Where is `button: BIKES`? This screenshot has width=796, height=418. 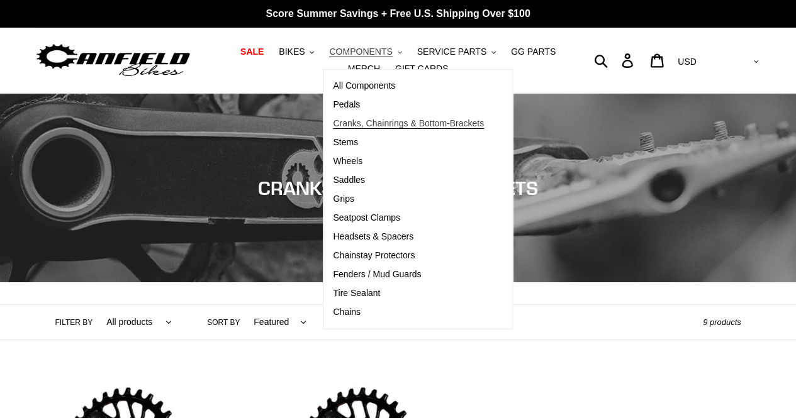
button: BIKES is located at coordinates (296, 52).